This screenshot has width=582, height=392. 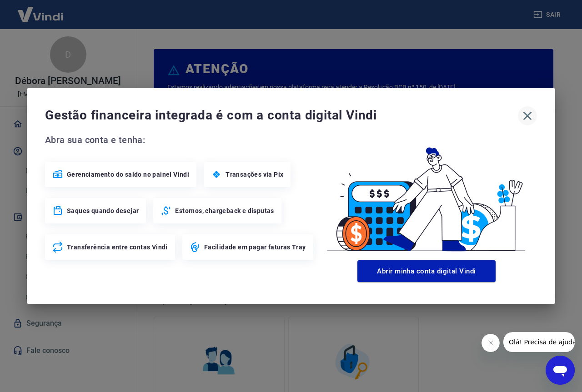 I want to click on span: Abra sua conta e tenha:, so click(x=181, y=140).